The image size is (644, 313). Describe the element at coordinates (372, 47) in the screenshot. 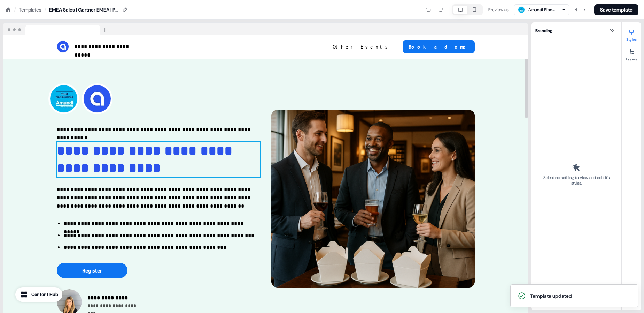

I see `div: Other EventsBook a demo` at that location.